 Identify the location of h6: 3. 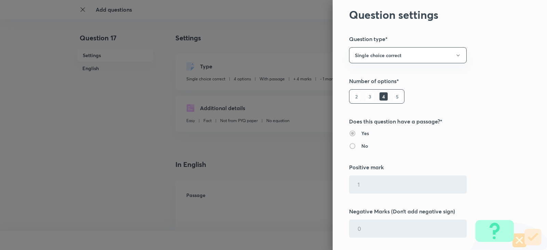
(370, 96).